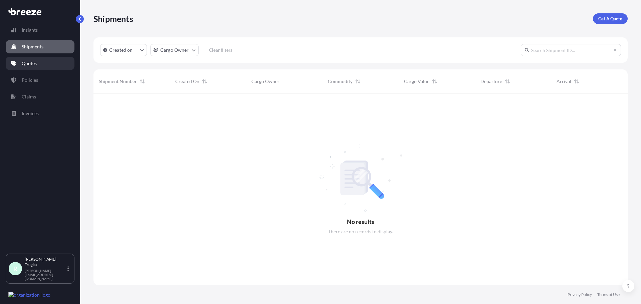 Image resolution: width=641 pixels, height=304 pixels. I want to click on a: Quotes, so click(40, 63).